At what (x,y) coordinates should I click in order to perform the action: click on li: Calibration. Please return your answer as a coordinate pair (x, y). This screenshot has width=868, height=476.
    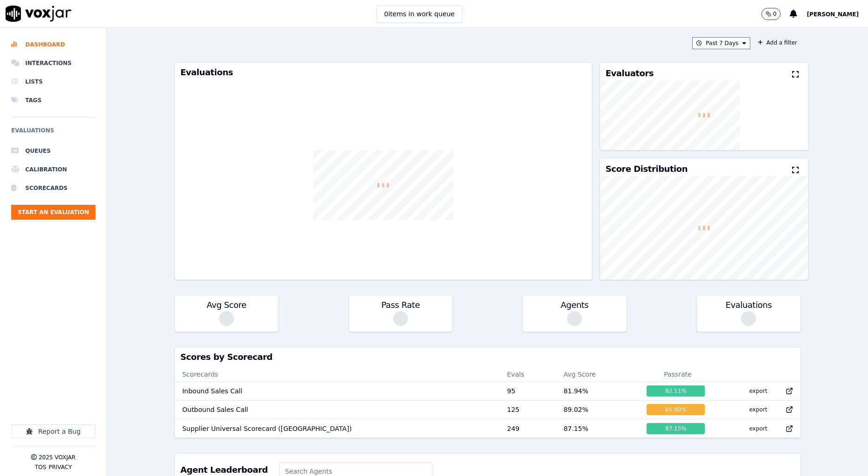
    Looking at the image, I should click on (53, 169).